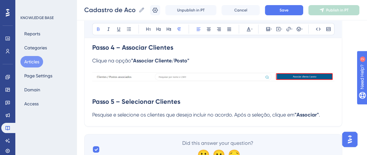  I want to click on span: Publish in PT, so click(337, 10).